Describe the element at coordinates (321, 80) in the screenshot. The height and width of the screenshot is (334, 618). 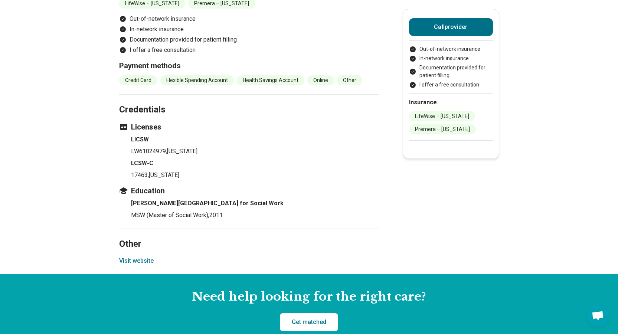
I see `li: Online` at that location.